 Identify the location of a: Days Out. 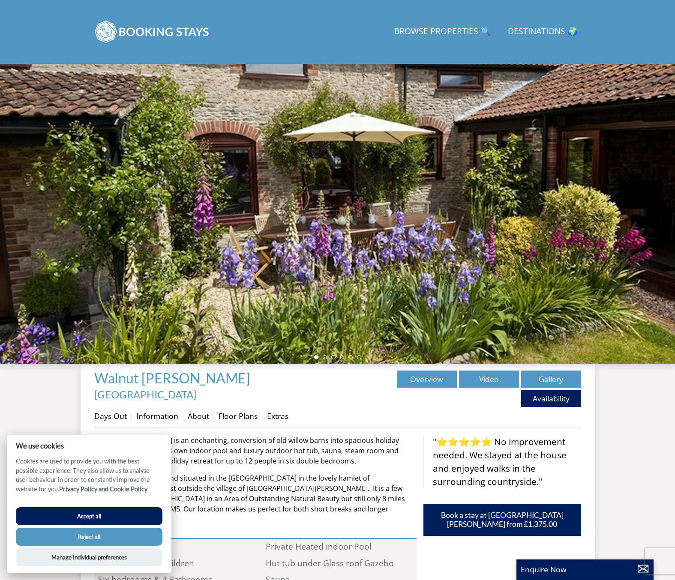
(111, 416).